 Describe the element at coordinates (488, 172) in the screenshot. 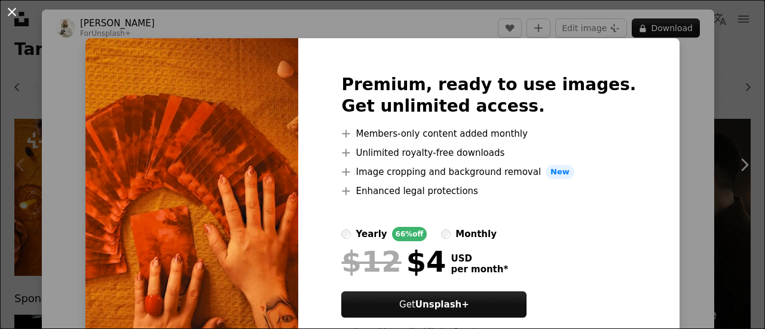

I see `li: Image cropping and background removal` at that location.